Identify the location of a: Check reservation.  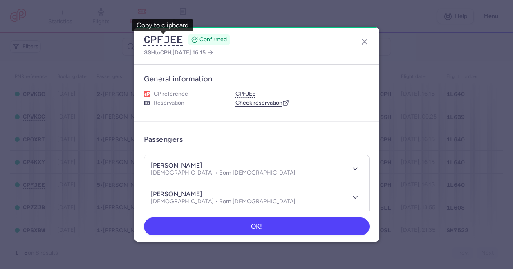
(262, 103).